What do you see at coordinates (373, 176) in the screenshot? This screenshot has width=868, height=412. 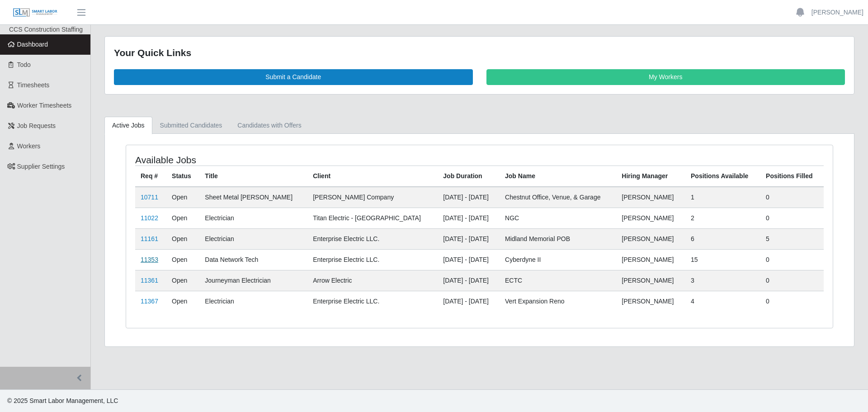 I see `th: Client` at bounding box center [373, 176].